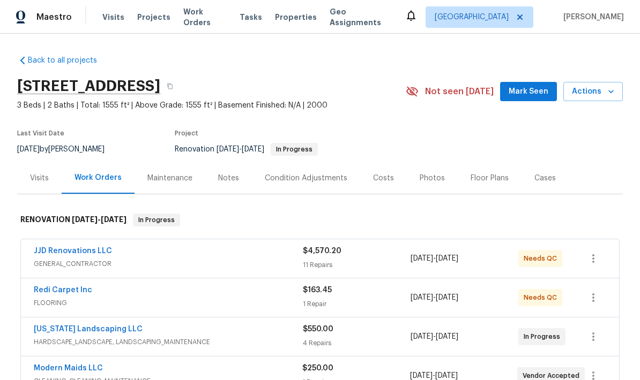 This screenshot has width=640, height=380. What do you see at coordinates (383, 178) in the screenshot?
I see `div: Costs` at bounding box center [383, 178].